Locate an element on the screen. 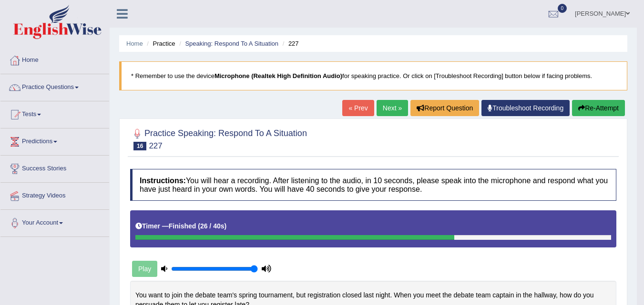 Image resolution: width=644 pixels, height=305 pixels. li: Practice is located at coordinates (159, 43).